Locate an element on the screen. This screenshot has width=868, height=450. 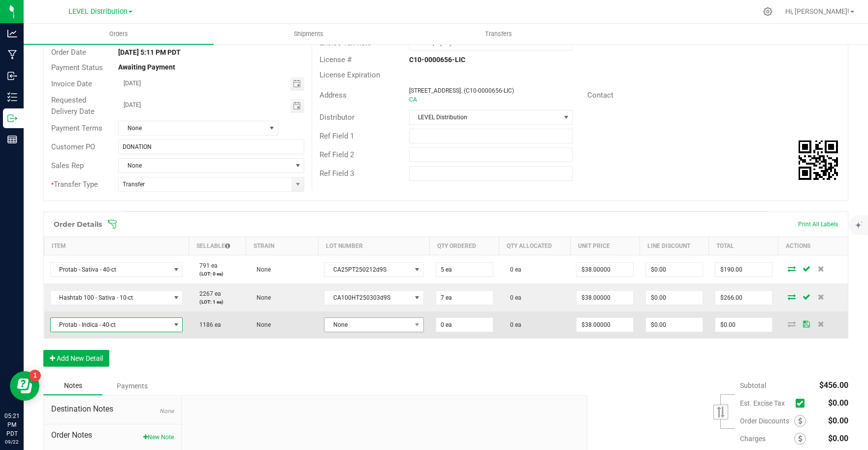
span: Protab - Sativa - 40-ct is located at coordinates (110, 270).